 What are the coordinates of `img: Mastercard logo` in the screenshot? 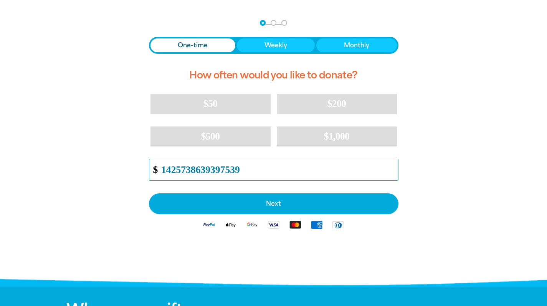 It's located at (295, 224).